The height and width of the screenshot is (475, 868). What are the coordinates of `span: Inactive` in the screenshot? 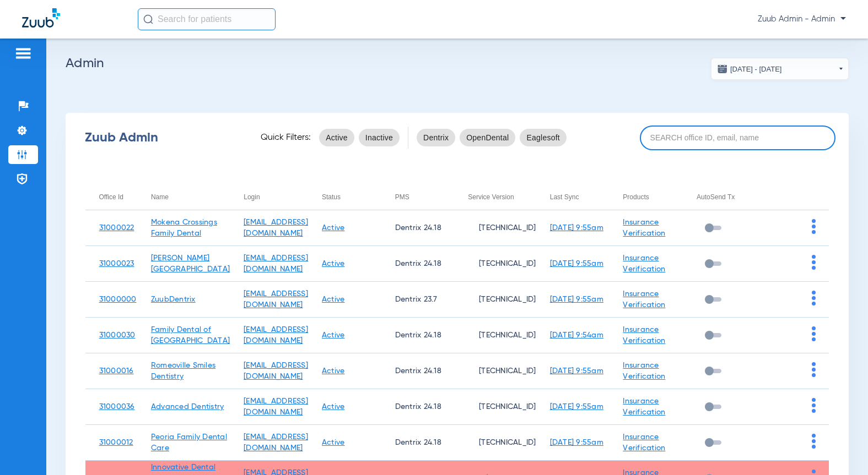 It's located at (379, 137).